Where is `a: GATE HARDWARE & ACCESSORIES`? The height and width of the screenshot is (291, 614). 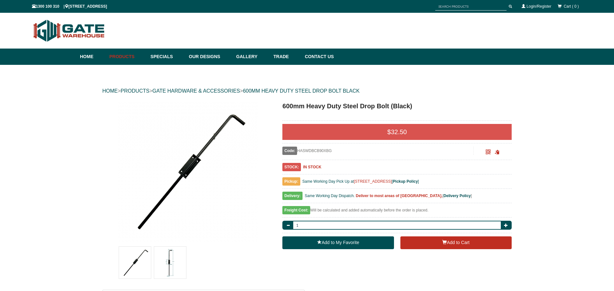 a: GATE HARDWARE & ACCESSORIES is located at coordinates (196, 91).